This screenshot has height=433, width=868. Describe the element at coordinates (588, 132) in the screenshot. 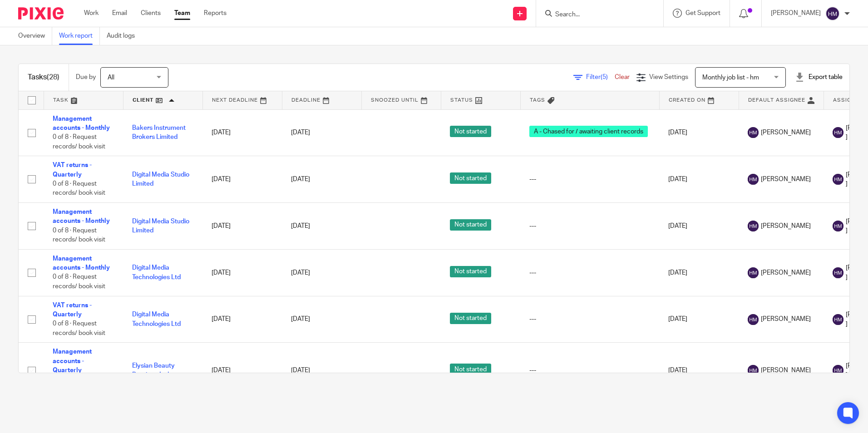

I see `span: A - Chased for / awaiting client records` at that location.